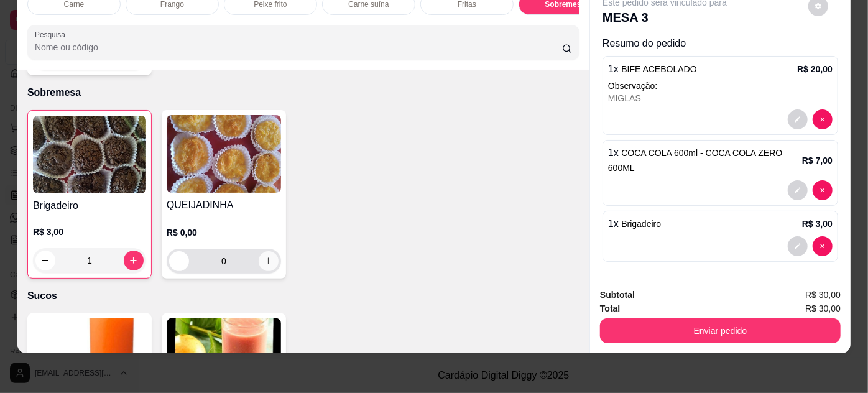  What do you see at coordinates (299, 47) in the screenshot?
I see `input: Pesquisa` at bounding box center [299, 47].